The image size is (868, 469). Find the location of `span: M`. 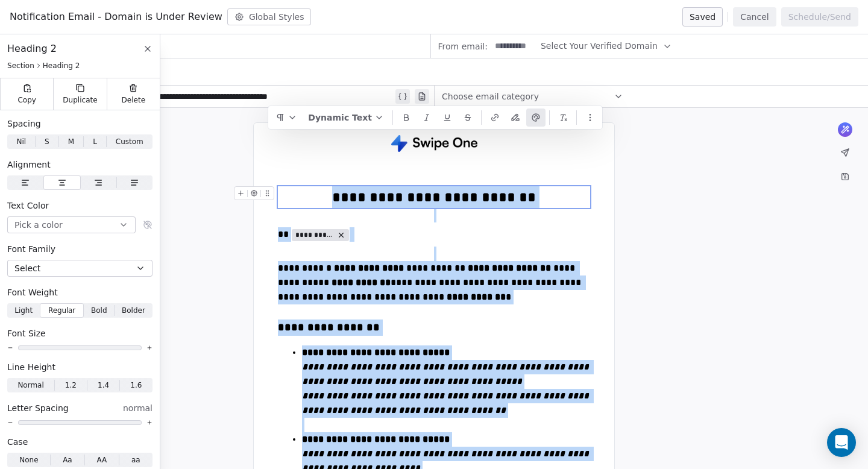

span: M is located at coordinates (71, 141).